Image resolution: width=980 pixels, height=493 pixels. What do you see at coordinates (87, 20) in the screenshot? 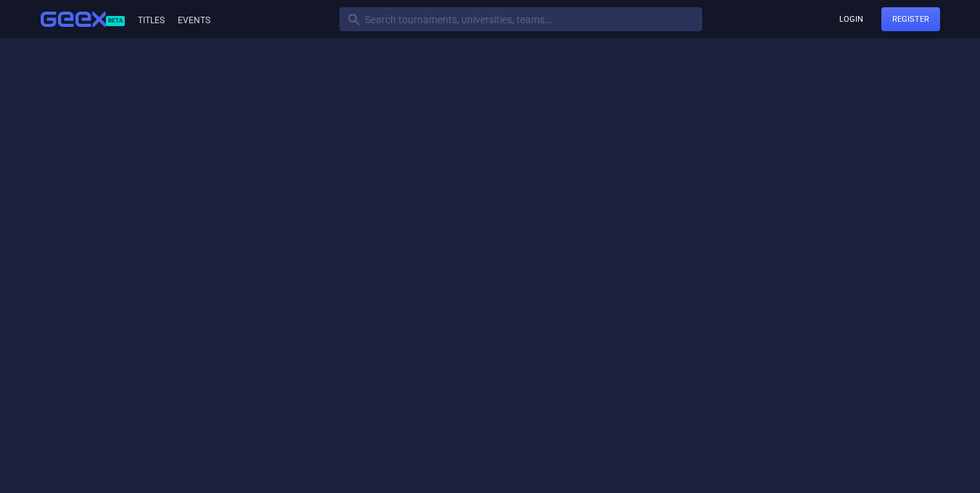
I see `a: Beta` at bounding box center [87, 20].